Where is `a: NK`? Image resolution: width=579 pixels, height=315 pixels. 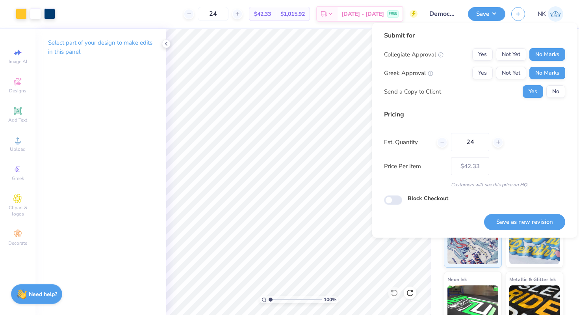 a: NK is located at coordinates (551, 14).